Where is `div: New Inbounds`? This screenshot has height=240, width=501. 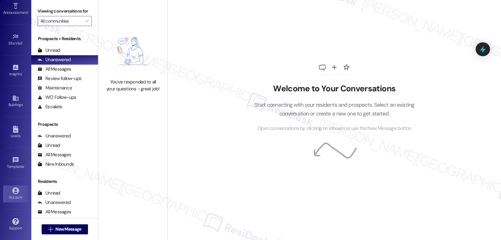
div: New Inbounds is located at coordinates (56, 164).